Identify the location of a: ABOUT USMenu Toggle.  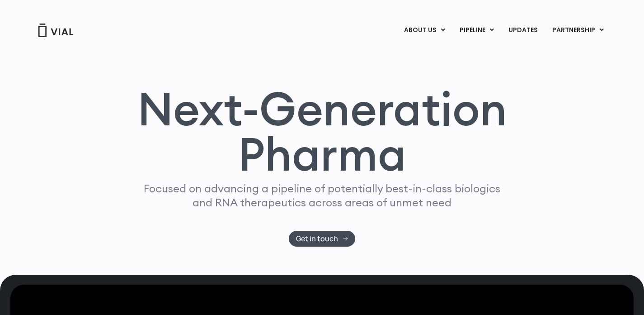
(424, 30).